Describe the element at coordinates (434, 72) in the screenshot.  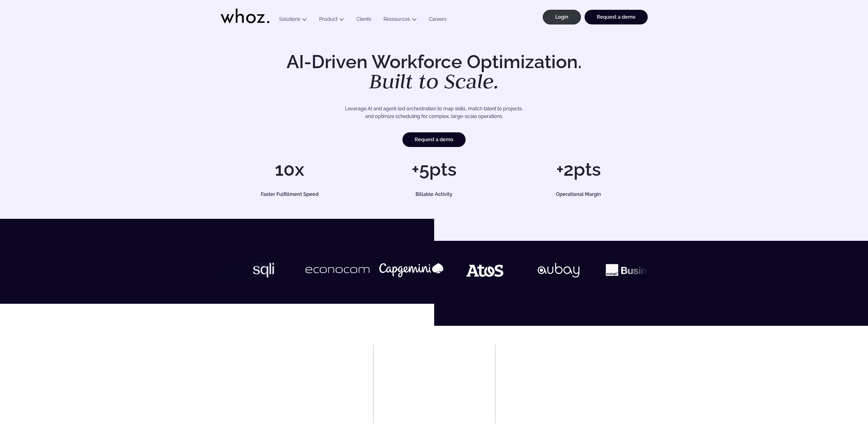
I see `h1: AI-Driven Workforce Optimization.` at that location.